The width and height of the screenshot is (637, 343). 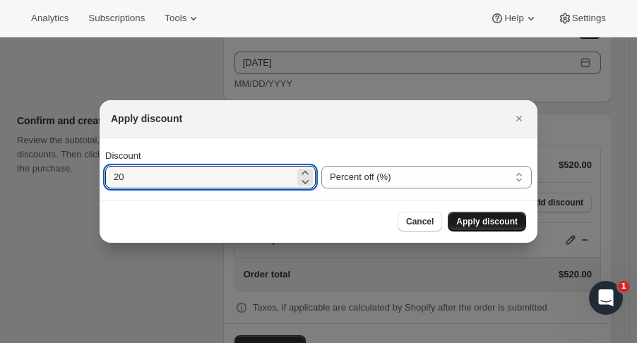 What do you see at coordinates (117, 18) in the screenshot?
I see `span: Subscriptions` at bounding box center [117, 18].